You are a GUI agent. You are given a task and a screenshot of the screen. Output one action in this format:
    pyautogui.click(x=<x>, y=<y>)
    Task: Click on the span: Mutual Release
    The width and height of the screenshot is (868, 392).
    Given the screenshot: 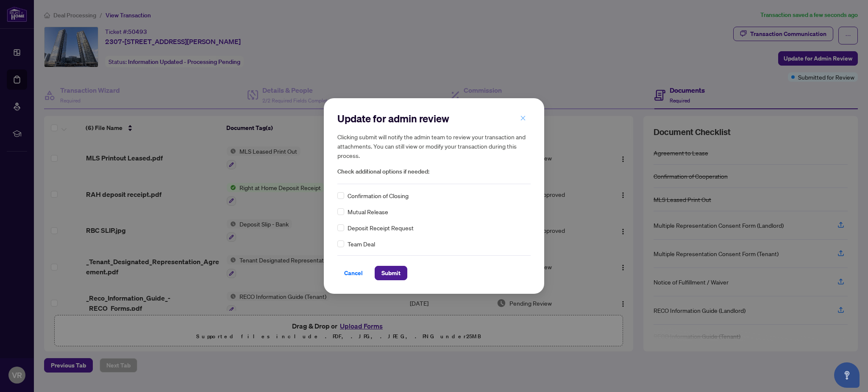 What is the action you would take?
    pyautogui.click(x=368, y=212)
    